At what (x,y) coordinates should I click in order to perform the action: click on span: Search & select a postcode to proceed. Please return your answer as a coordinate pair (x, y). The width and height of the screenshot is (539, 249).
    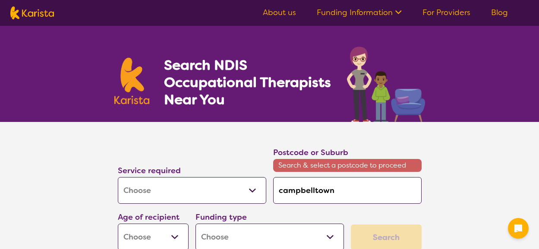
    Looking at the image, I should click on (347, 166).